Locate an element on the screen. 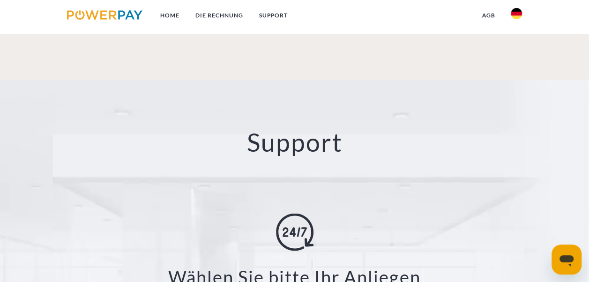 The image size is (589, 282). img: online-shopping.svg is located at coordinates (295, 232).